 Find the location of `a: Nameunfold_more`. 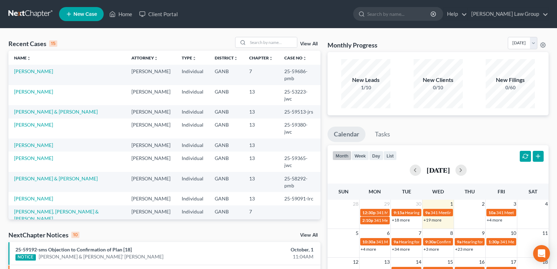

a: Nameunfold_more is located at coordinates (22, 58).